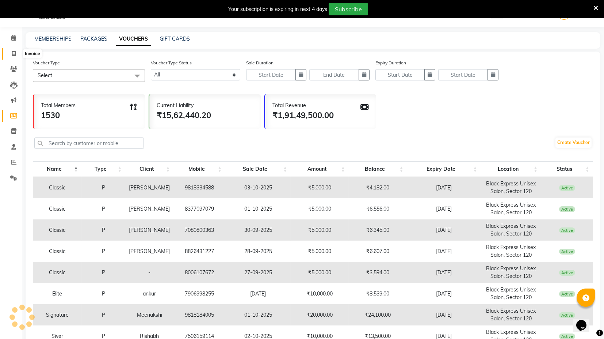 The width and height of the screenshot is (604, 339). What do you see at coordinates (320, 293) in the screenshot?
I see `td: ₹10,000.00` at bounding box center [320, 293].